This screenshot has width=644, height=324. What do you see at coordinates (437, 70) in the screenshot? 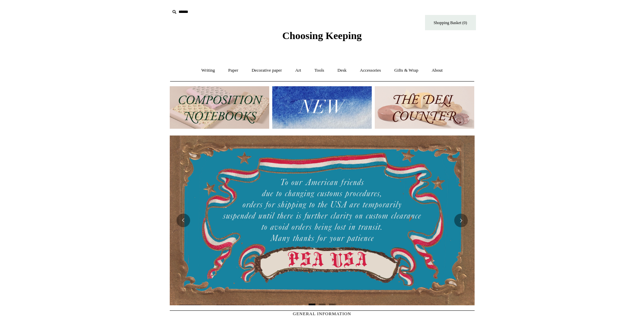
I see `a: About` at bounding box center [437, 70].